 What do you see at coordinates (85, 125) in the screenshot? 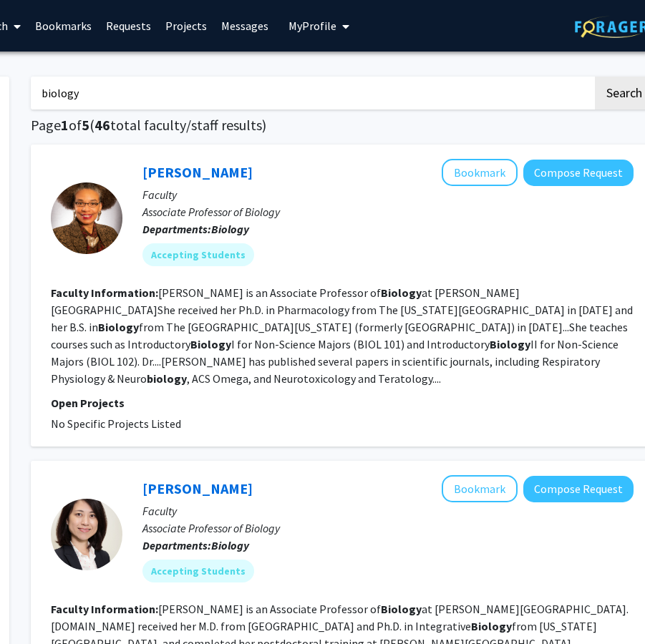
I see `span: 5` at bounding box center [85, 125].